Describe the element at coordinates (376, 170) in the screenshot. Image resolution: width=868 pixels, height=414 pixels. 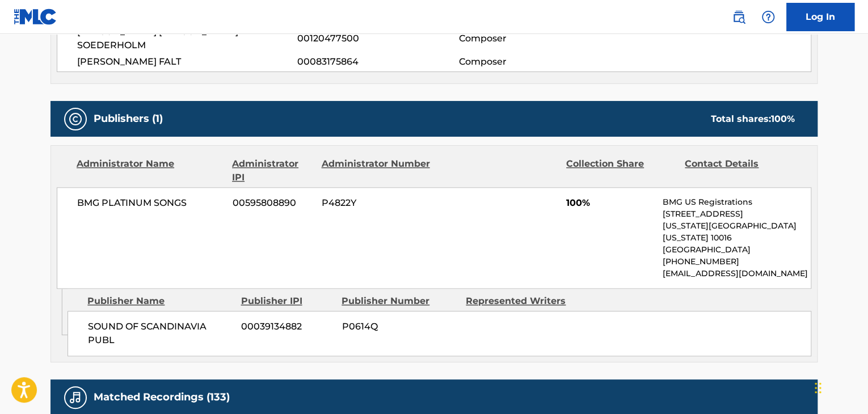
I see `div: Administrator Number` at that location.